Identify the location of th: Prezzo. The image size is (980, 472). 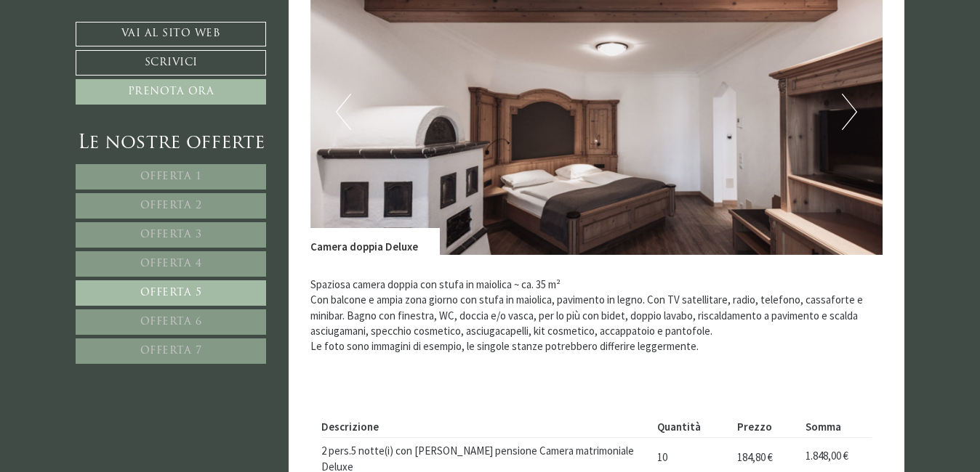
(766, 426).